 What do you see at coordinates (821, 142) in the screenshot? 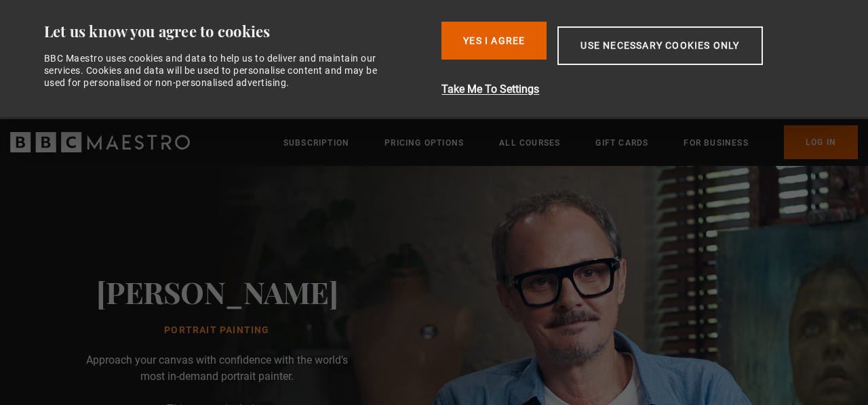
I see `a: Log In` at bounding box center [821, 142].